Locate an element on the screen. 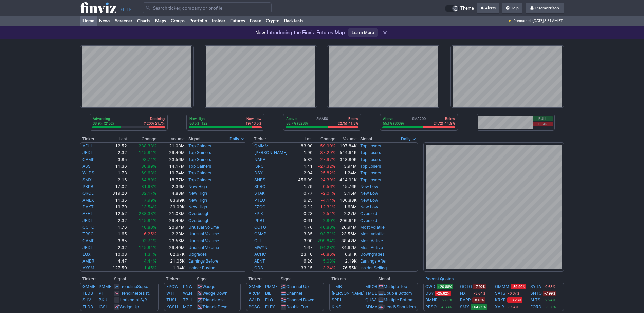 This screenshot has height=313, width=644. td: 1.68M is located at coordinates (346, 207).